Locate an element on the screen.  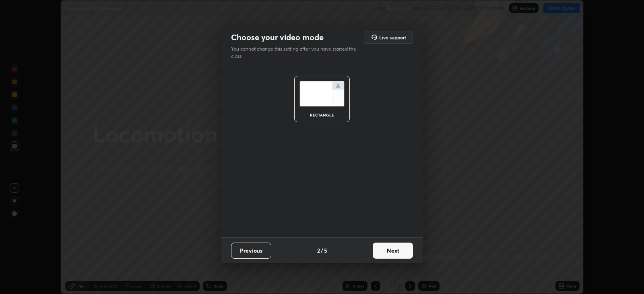
h5: Live support is located at coordinates (393, 38).